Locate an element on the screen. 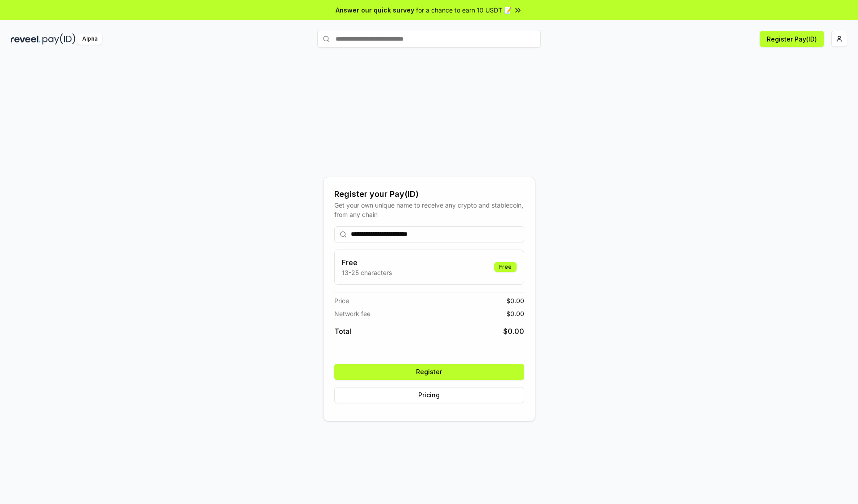 Image resolution: width=858 pixels, height=504 pixels. div: Alpha is located at coordinates (90, 39).